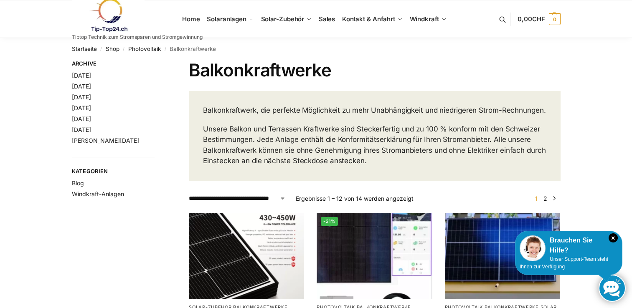 This screenshot has width=632, height=308. What do you see at coordinates (226, 19) in the screenshot?
I see `span: Solaranlagen` at bounding box center [226, 19].